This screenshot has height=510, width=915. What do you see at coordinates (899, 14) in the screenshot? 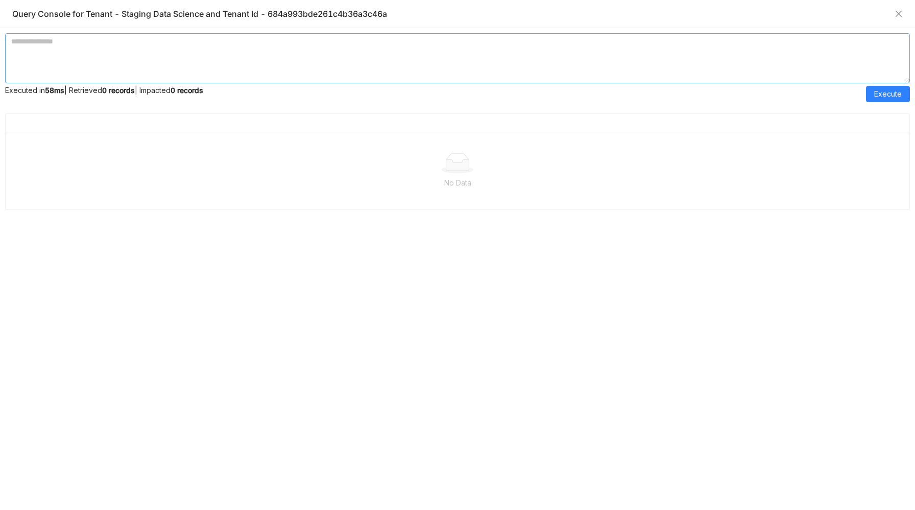
I see `button: Close` at bounding box center [899, 14].